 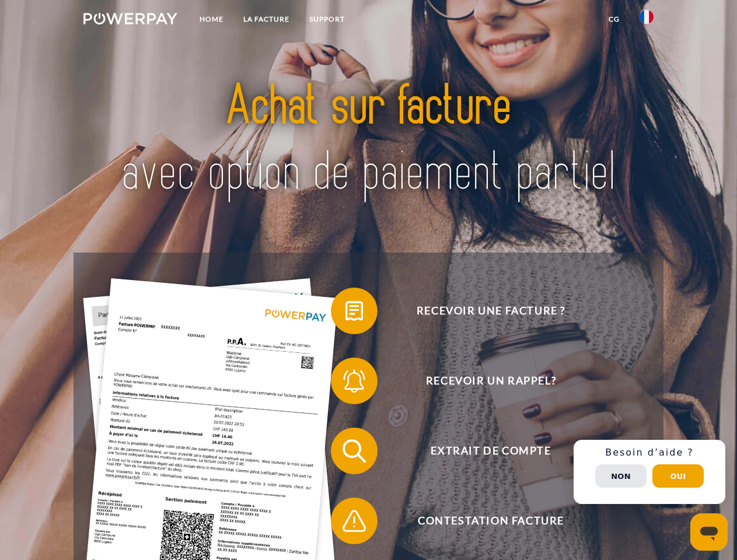 What do you see at coordinates (621, 476) in the screenshot?
I see `button: Non` at bounding box center [621, 476].